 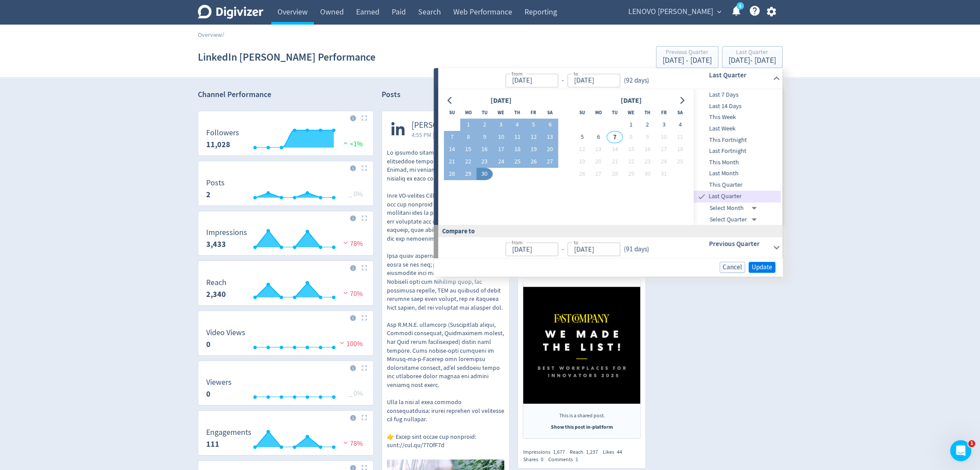 I want to click on h2: Channel Performance, so click(x=285, y=95).